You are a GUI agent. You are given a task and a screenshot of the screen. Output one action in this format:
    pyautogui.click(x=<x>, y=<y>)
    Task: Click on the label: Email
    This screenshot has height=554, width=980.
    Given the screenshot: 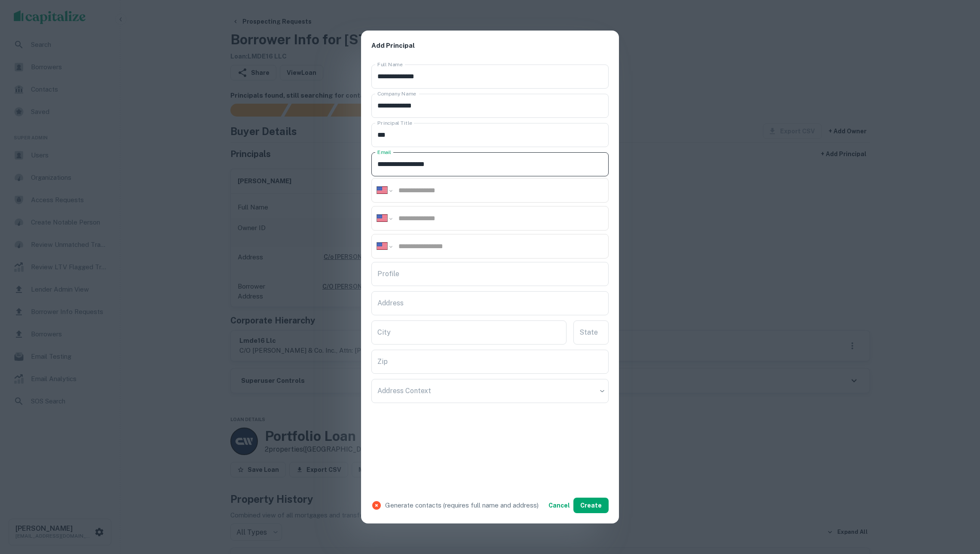 What is the action you would take?
    pyautogui.click(x=384, y=152)
    